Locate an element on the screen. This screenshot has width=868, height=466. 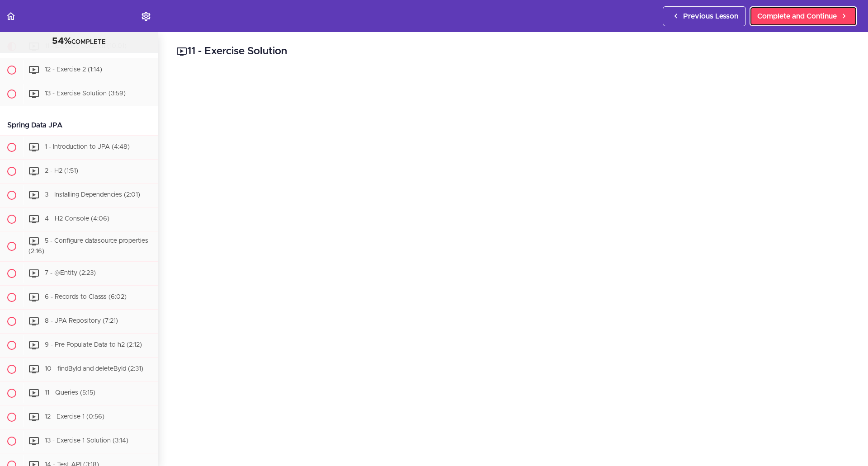
span: 54% is located at coordinates (62, 41).